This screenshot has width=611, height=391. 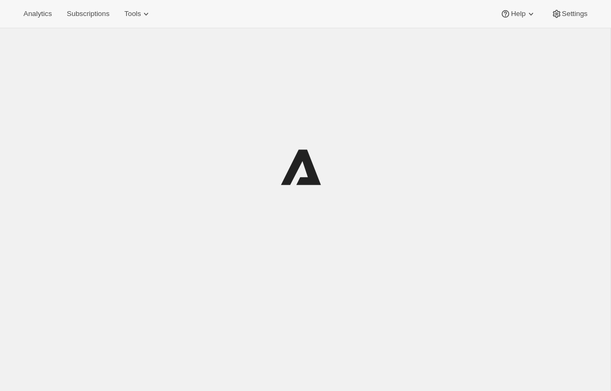 I want to click on span: Analytics, so click(x=37, y=14).